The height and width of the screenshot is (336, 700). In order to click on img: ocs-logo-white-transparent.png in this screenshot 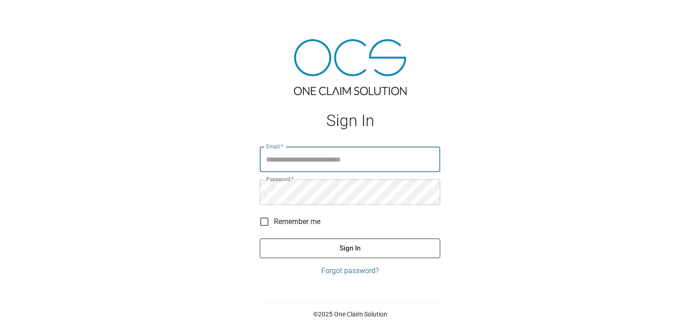, I will do `click(29, 15)`.